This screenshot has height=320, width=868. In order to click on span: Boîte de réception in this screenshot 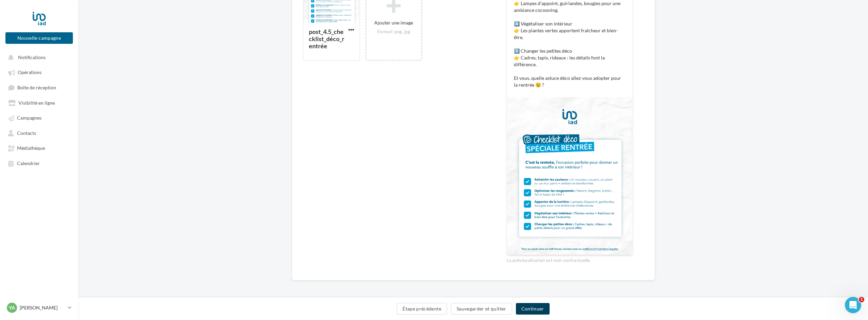, I will do `click(37, 87)`.